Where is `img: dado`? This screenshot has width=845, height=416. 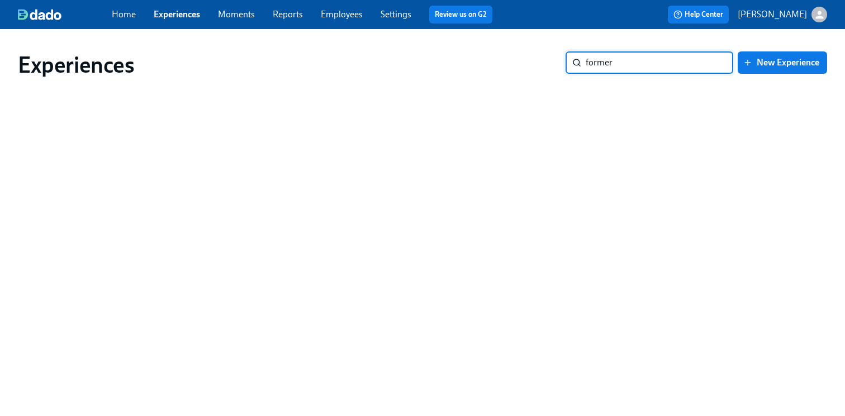 img: dado is located at coordinates (40, 15).